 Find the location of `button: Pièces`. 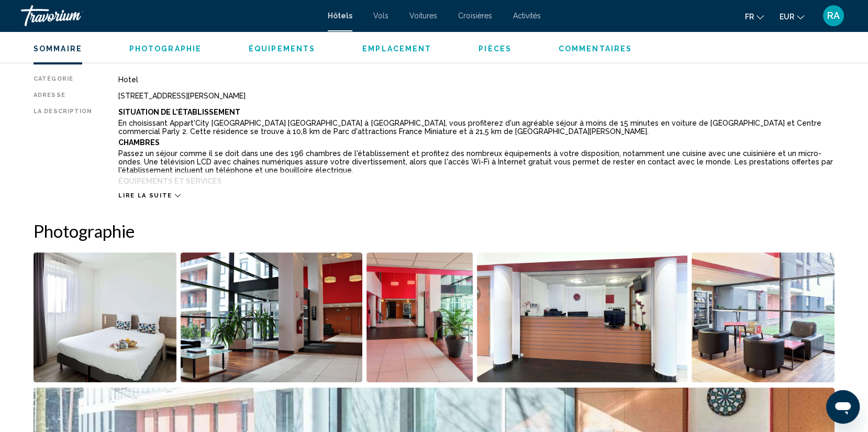

button: Pièces is located at coordinates (495, 48).